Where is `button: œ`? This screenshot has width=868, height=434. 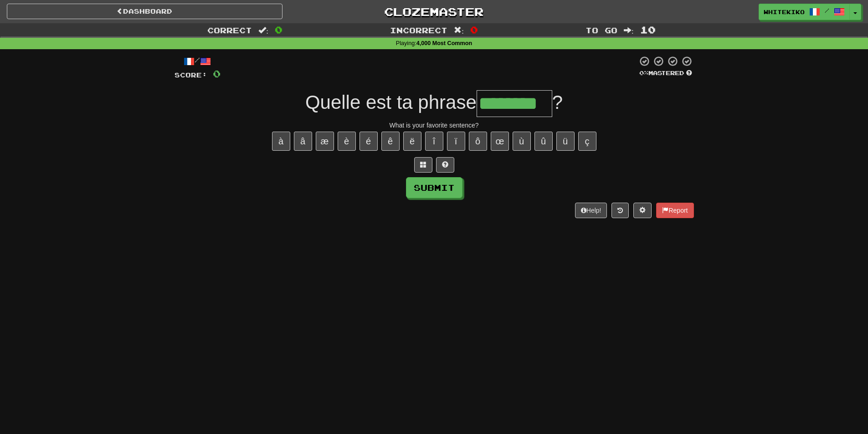
button: œ is located at coordinates (500, 141).